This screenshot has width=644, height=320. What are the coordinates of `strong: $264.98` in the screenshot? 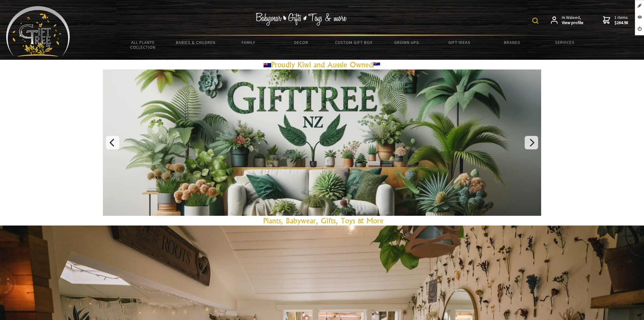 It's located at (622, 23).